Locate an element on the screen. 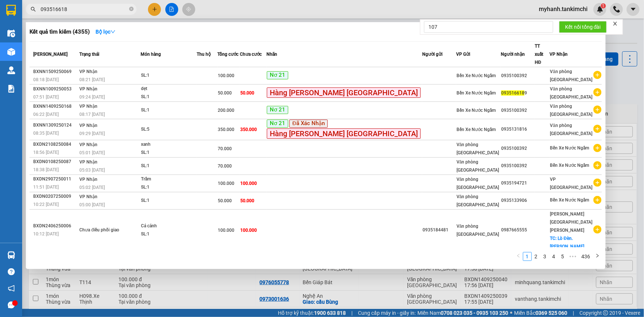  a: 3 is located at coordinates (545, 257).